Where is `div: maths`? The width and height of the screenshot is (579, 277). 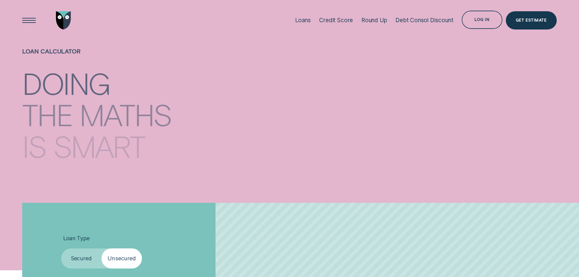 div: maths is located at coordinates (125, 114).